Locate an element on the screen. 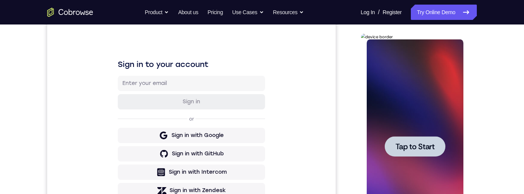 The image size is (524, 194). button: Product is located at coordinates (157, 12).